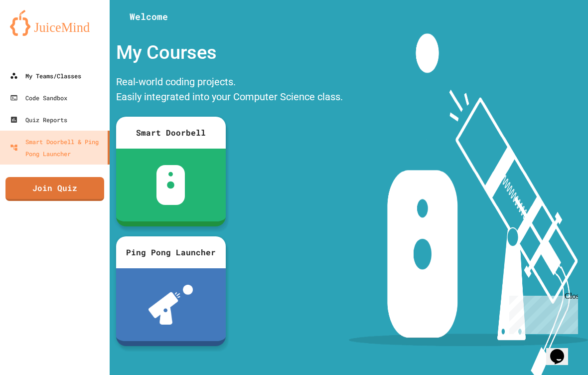 This screenshot has width=588, height=375. What do you see at coordinates (46, 76) in the screenshot?
I see `div: My Teams/Classes` at bounding box center [46, 76].